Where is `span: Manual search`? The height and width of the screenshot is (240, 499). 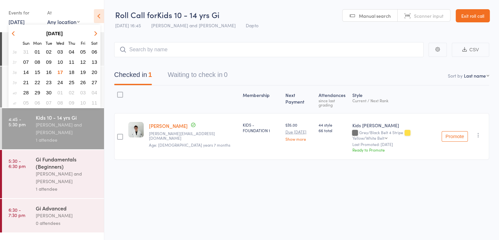 span: Manual search is located at coordinates (375, 16).